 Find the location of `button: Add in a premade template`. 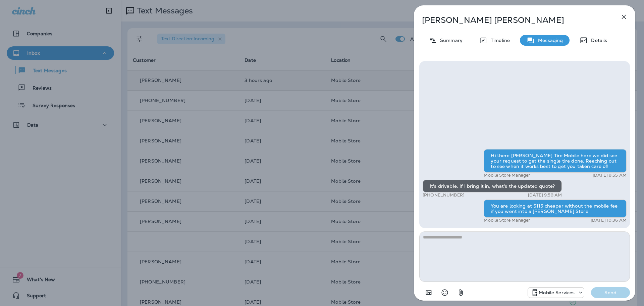

button: Add in a premade template is located at coordinates (429, 292).